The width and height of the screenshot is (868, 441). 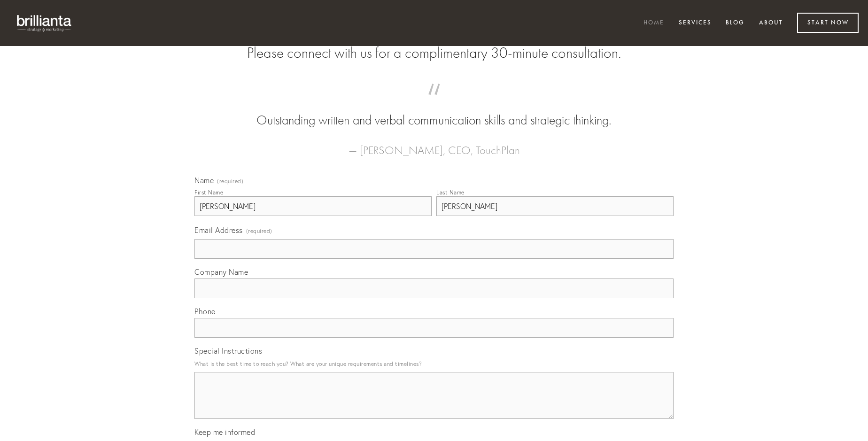 What do you see at coordinates (219, 230) in the screenshot?
I see `span: Email Address` at bounding box center [219, 230].